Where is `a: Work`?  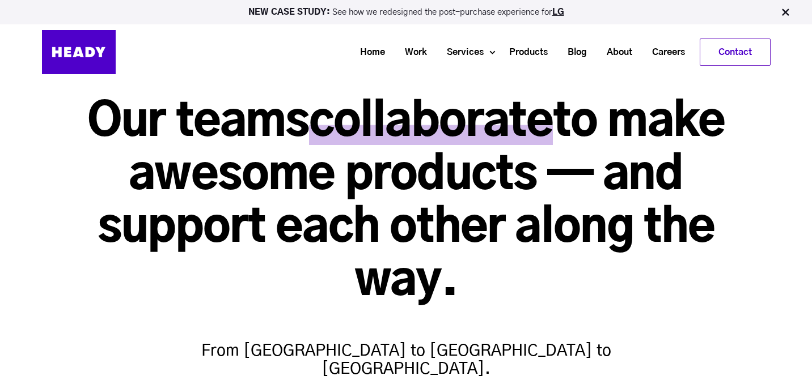 a: Work is located at coordinates (412, 52).